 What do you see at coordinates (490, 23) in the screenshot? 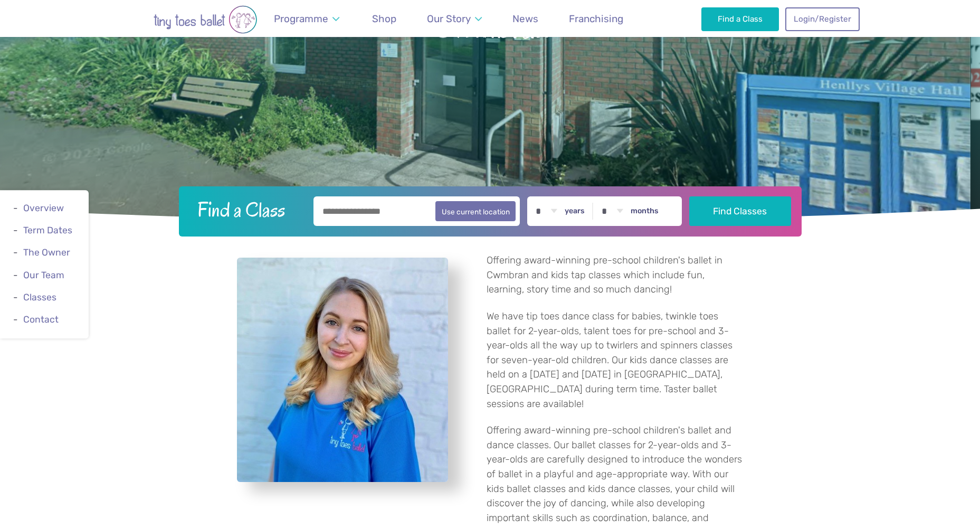
I see `span: Cwmbran` at bounding box center [490, 23].